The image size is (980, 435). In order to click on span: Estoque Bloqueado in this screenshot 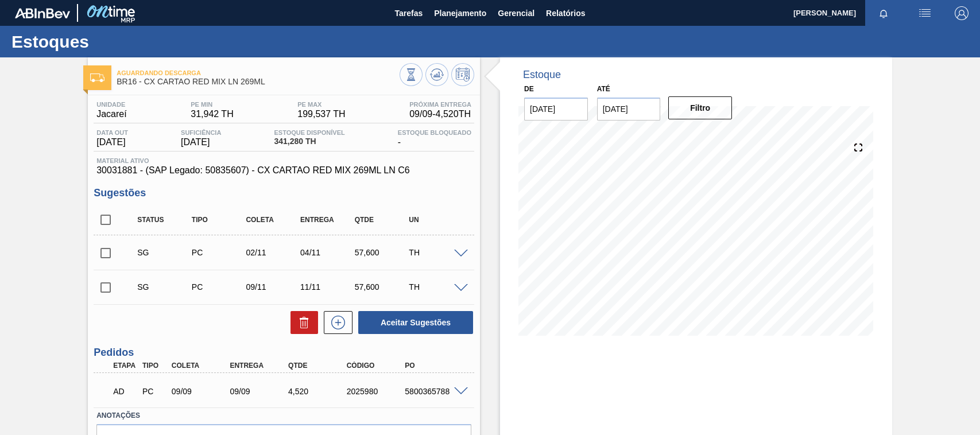, I will do `click(435, 132)`.